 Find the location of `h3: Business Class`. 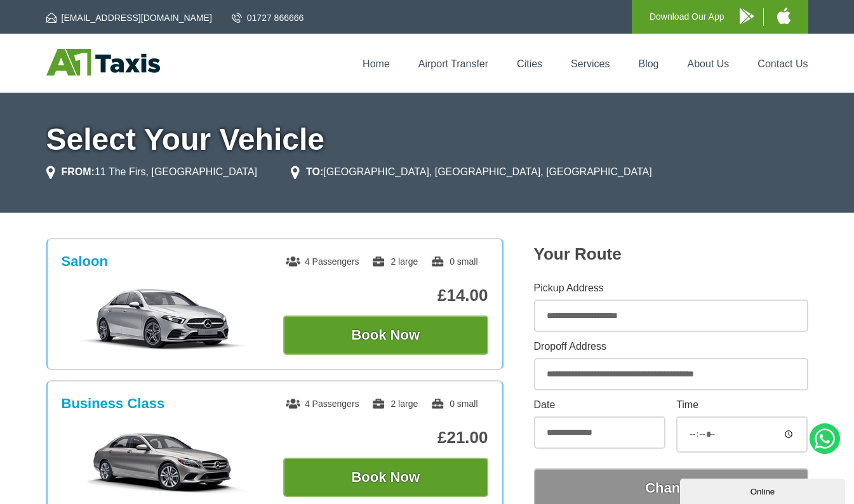

h3: Business Class is located at coordinates (113, 404).